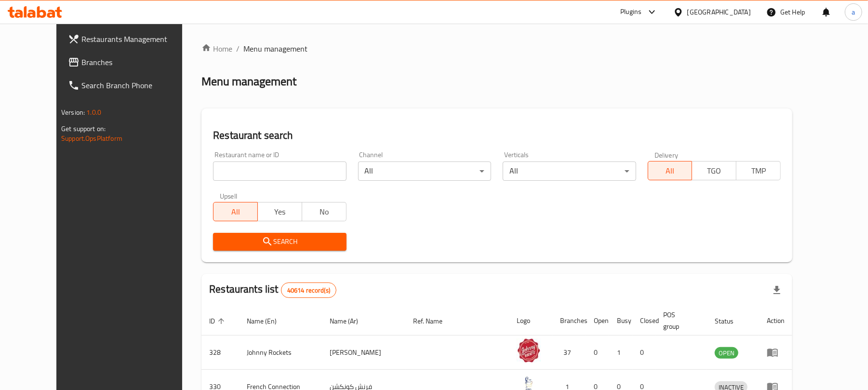 This screenshot has height=390, width=868. What do you see at coordinates (137, 85) in the screenshot?
I see `span: Search Branch Phone` at bounding box center [137, 85].